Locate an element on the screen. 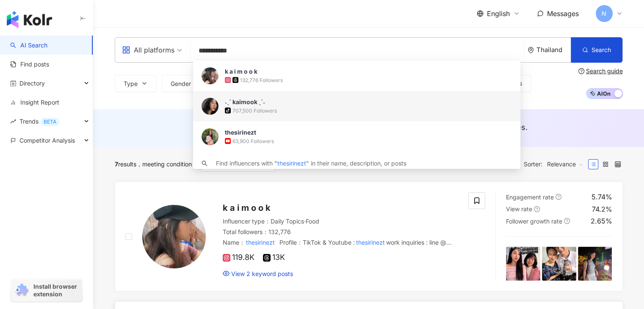 The height and width of the screenshot is (309, 644). div: Thailand is located at coordinates (554, 49).